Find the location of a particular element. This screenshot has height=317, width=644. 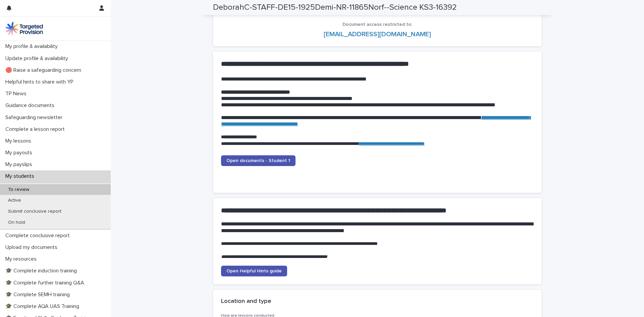

p: Helpful hints to share with YP is located at coordinates (40, 82).